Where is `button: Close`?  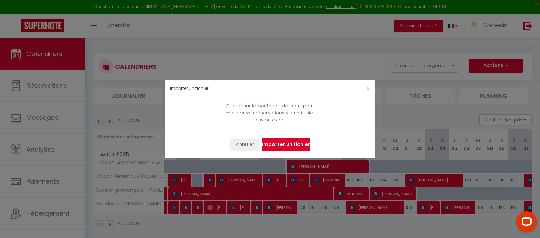
button: Close is located at coordinates (368, 89).